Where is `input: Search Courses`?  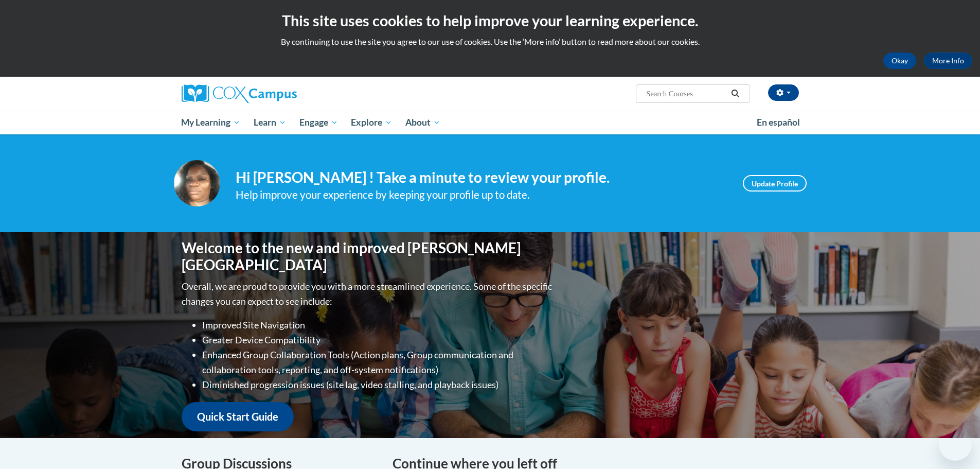 input: Search Courses is located at coordinates (686, 94).